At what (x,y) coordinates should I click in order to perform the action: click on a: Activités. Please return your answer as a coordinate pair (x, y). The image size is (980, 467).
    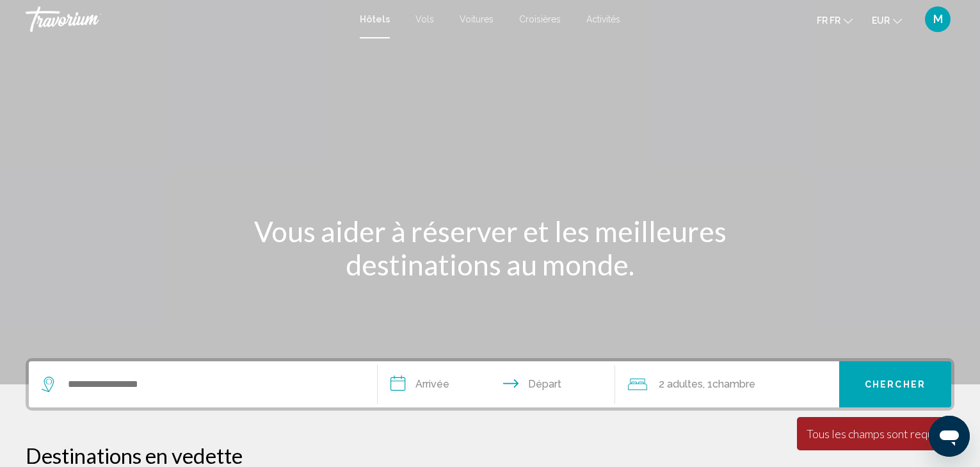
    Looking at the image, I should click on (603, 19).